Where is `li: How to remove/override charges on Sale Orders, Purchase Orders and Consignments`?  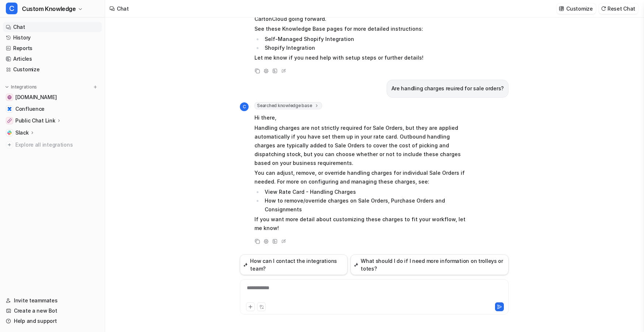
li: How to remove/override charges on Sale Orders, Purchase Orders and Consignments is located at coordinates (365, 205).